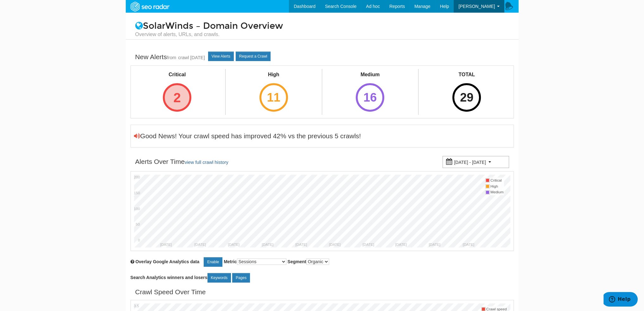 The image size is (644, 311). What do you see at coordinates (322, 29) in the screenshot?
I see `h1: SolarWinds – Domain Overview` at bounding box center [322, 29].